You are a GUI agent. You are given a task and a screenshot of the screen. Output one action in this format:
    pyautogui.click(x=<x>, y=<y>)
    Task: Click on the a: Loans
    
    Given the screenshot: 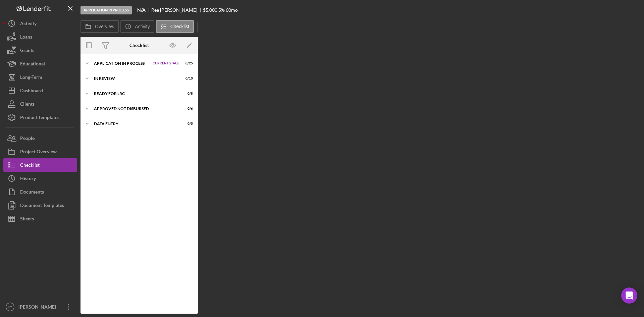 What is the action you would take?
    pyautogui.click(x=40, y=37)
    